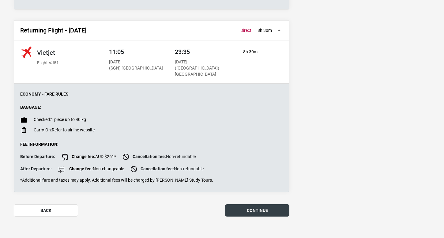 This screenshot has width=444, height=238. I want to click on strong: Baggage:, so click(31, 107).